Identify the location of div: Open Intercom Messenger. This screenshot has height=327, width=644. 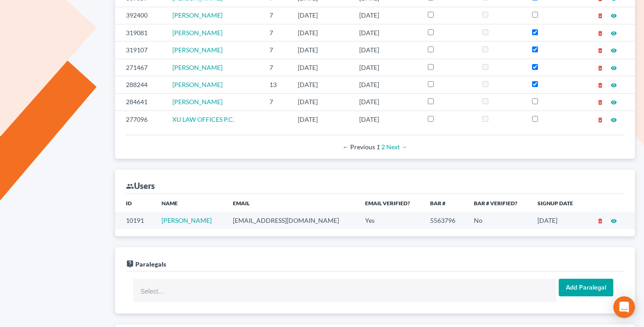
(624, 307).